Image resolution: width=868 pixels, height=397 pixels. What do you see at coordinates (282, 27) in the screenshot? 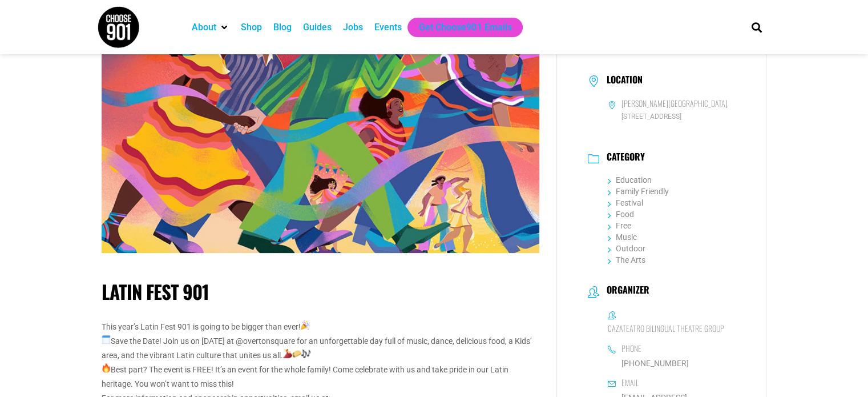
I see `div: Blog` at bounding box center [282, 27].